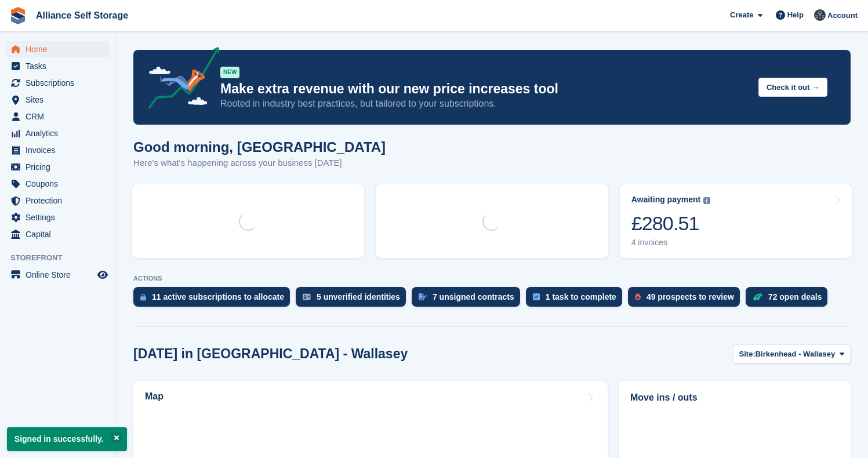 The height and width of the screenshot is (458, 868). What do you see at coordinates (473, 297) in the screenshot?
I see `div: 7 unsigned contracts` at bounding box center [473, 297].